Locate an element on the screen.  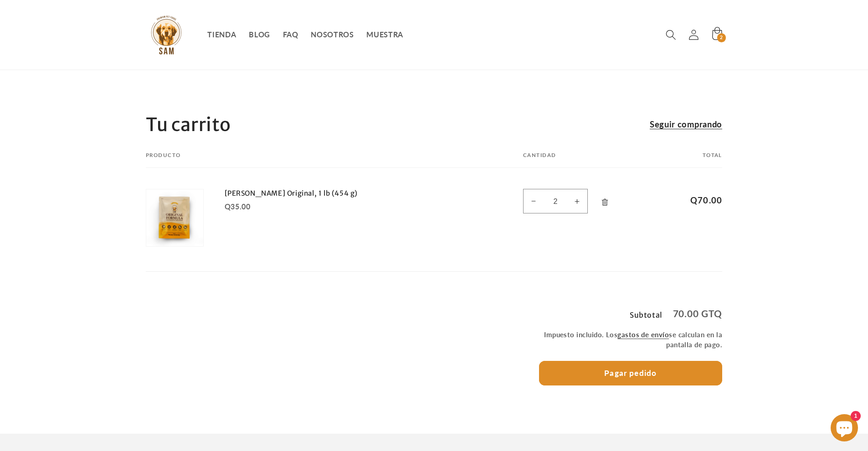
a: Seguir comprando is located at coordinates (686, 125).